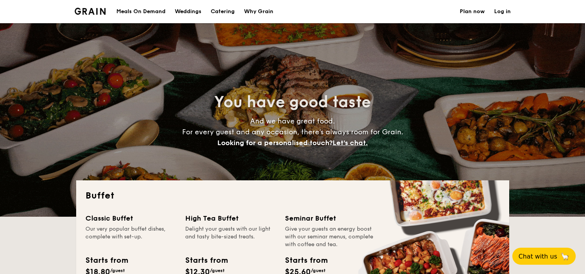 Image resolution: width=585 pixels, height=274 pixels. What do you see at coordinates (90, 11) in the screenshot?
I see `a: Logotype` at bounding box center [90, 11].